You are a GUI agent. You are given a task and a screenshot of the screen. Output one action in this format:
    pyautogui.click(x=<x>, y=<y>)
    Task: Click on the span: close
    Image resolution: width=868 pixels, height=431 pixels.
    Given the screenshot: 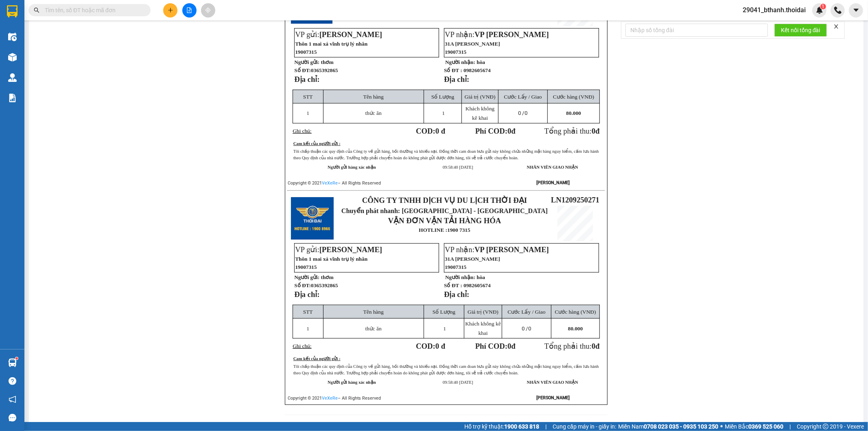 What is the action you would take?
    pyautogui.click(x=836, y=27)
    